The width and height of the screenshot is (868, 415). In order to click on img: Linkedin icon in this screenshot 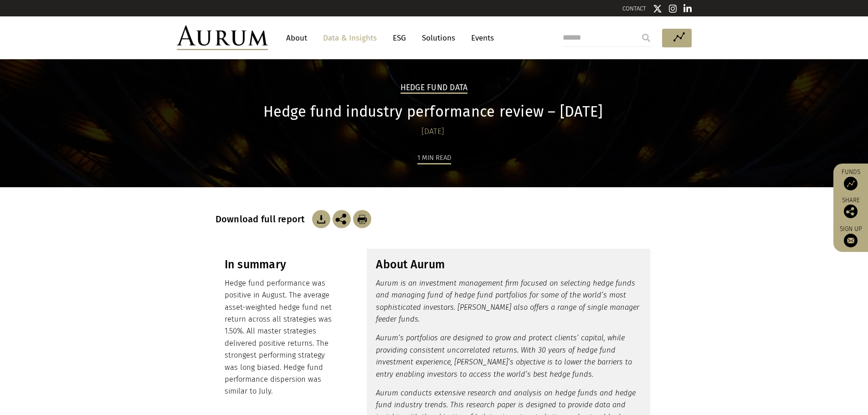, I will do `click(688, 9)`.